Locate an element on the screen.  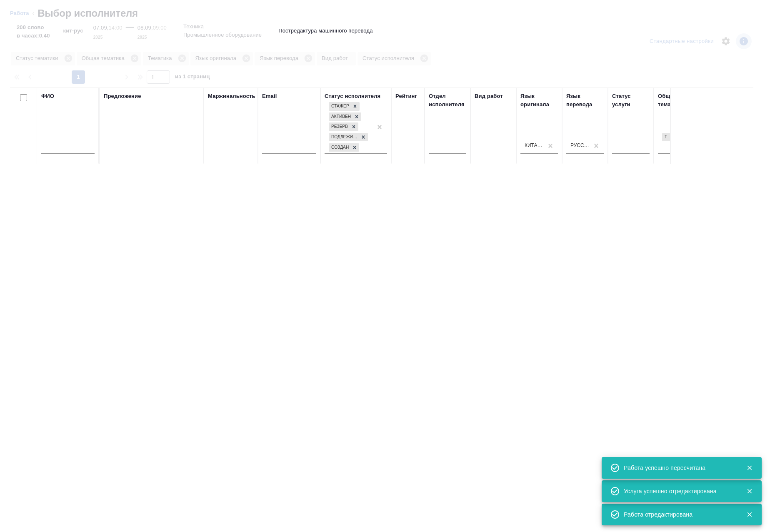
div: Вид работ is located at coordinates (489, 96).